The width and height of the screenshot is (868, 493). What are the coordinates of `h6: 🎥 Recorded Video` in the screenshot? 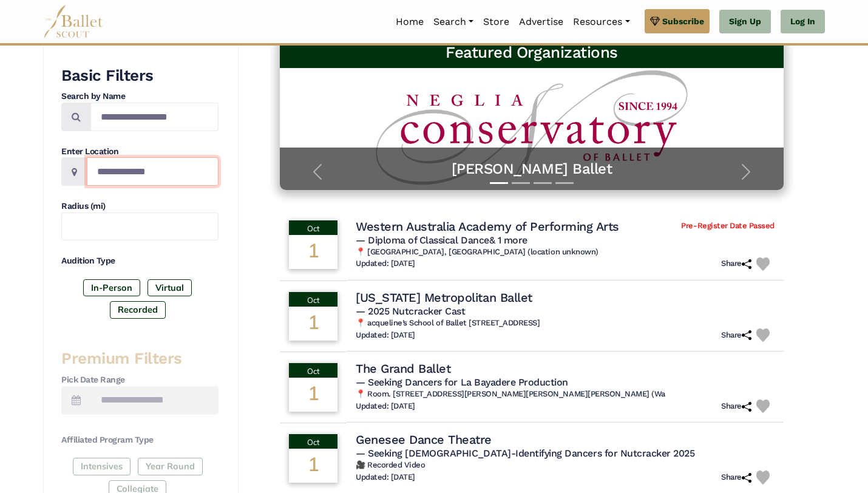 It's located at (565, 465).